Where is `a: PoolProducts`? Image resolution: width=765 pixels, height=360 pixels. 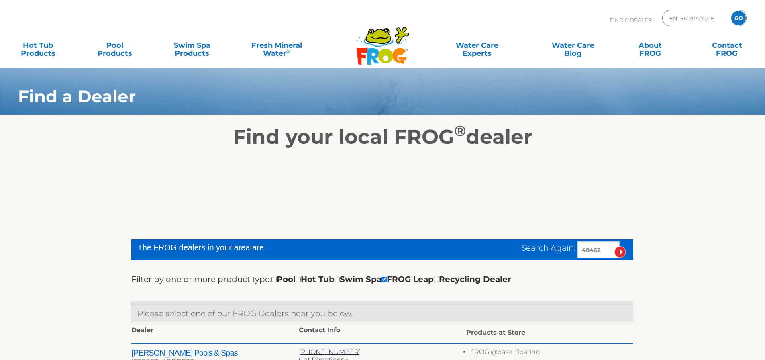 a: PoolProducts is located at coordinates (115, 45).